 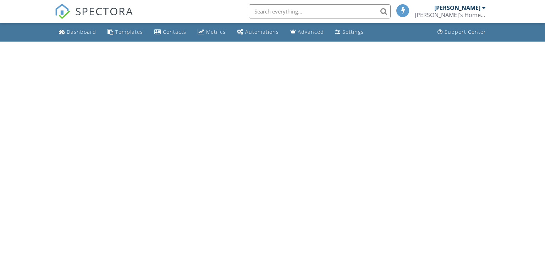 What do you see at coordinates (212, 32) in the screenshot?
I see `a: Metrics` at bounding box center [212, 32].